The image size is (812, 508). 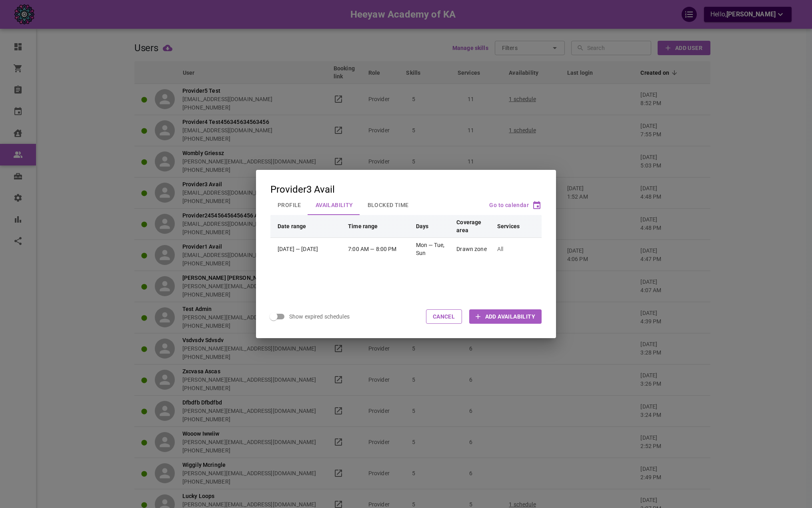 I want to click on div: Provider3 Avail, so click(x=303, y=190).